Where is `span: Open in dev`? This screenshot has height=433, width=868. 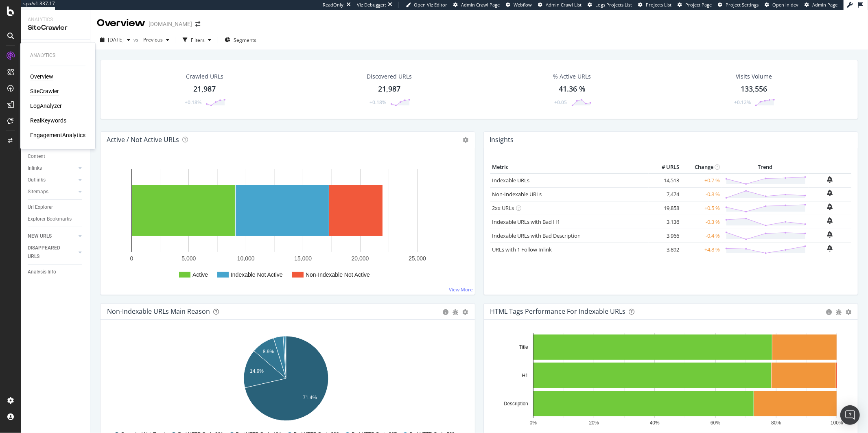
span: Open in dev is located at coordinates (785, 4).